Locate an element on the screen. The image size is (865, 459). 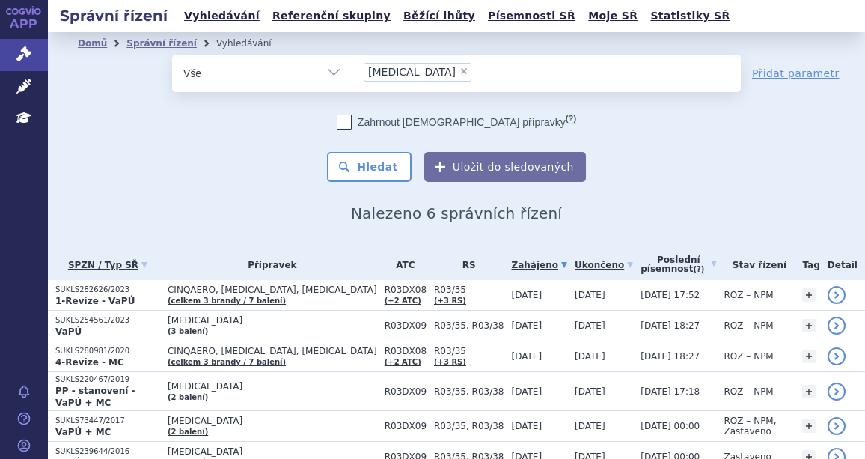
p: SUKLS280981/2020 is located at coordinates (108, 351).